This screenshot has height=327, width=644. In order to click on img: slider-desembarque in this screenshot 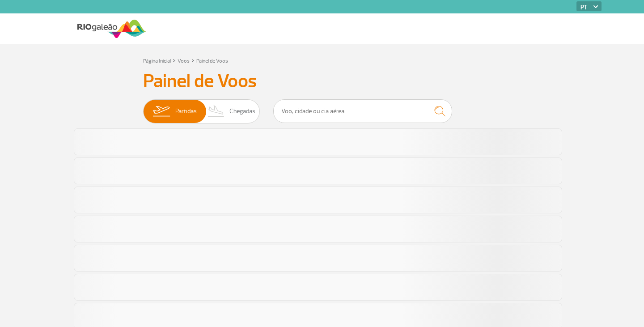, I will do `click(216, 112)`.